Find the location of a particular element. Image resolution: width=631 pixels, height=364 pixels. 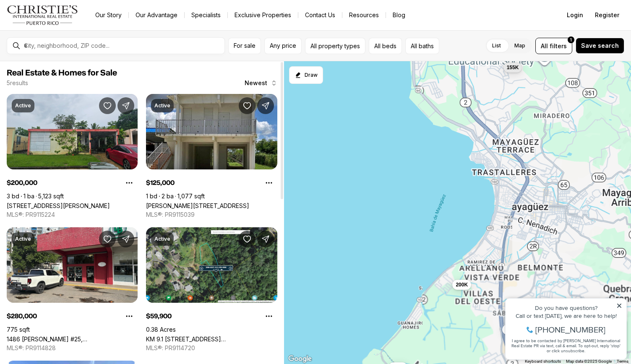

span: All is located at coordinates (544, 46).